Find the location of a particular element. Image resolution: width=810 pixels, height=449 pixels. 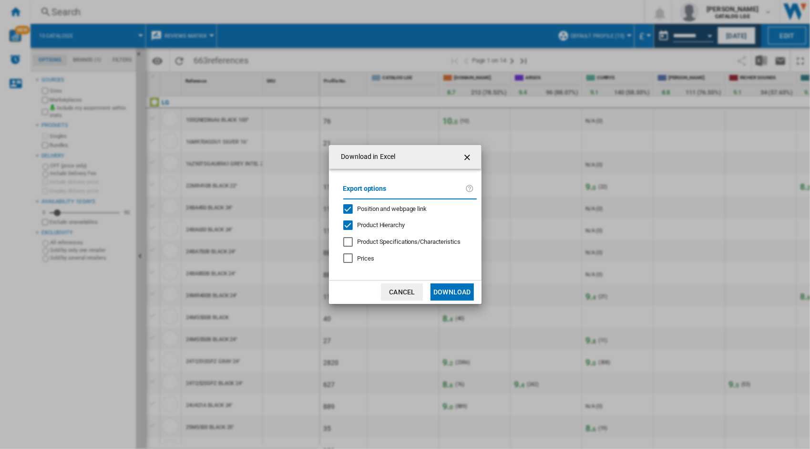

ng-md-icon: getI18NText('BUTTONS.CLOSE_DIALOG') is located at coordinates (468, 157).